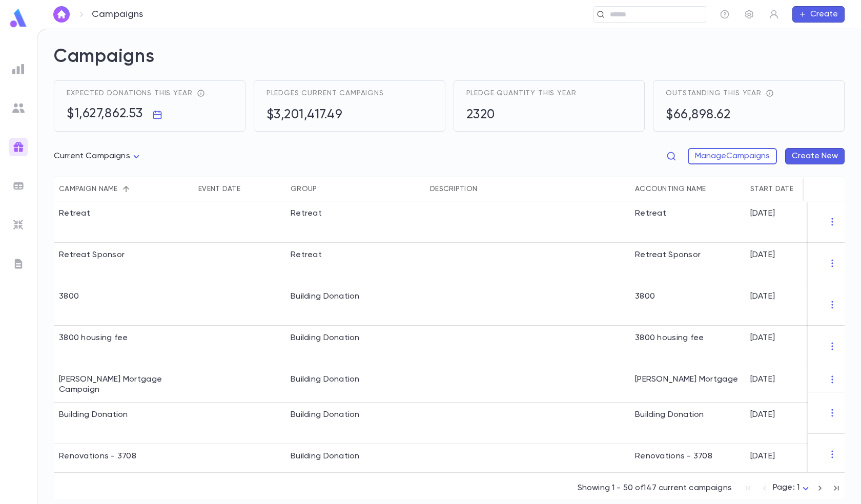 This screenshot has height=504, width=861. What do you see at coordinates (18, 147) in the screenshot?
I see `img: campaigns_gradient.17ab1fa96dd0f67c2e976ce0b3818124.svg` at bounding box center [18, 147].